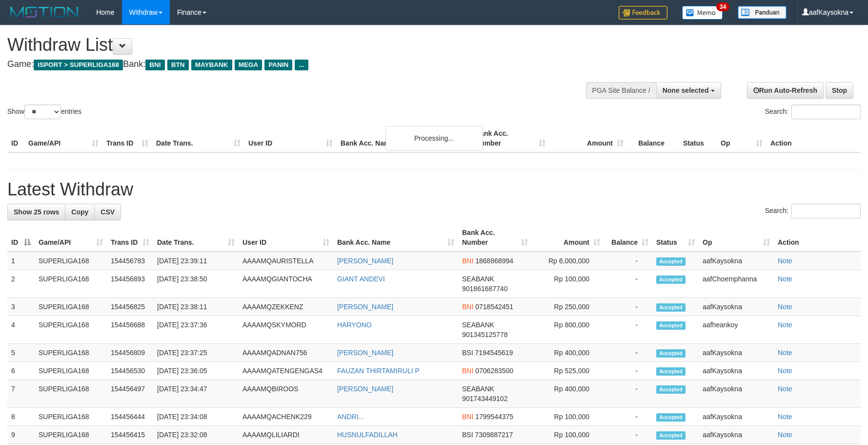 The image size is (868, 445). Describe the element at coordinates (21, 434) in the screenshot. I see `td: 9` at that location.